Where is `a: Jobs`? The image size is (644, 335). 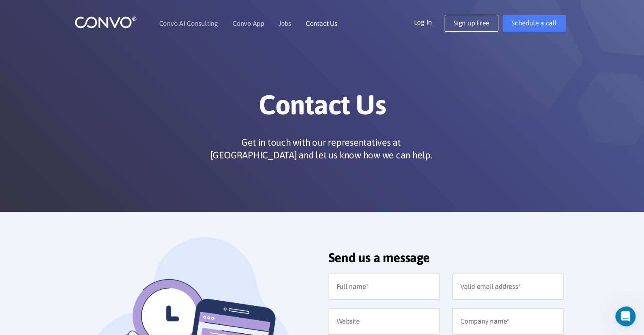 a: Jobs is located at coordinates (285, 23).